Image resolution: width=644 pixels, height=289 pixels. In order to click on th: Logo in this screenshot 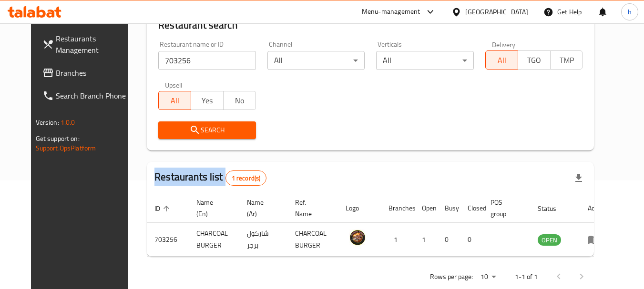, I will do `click(359, 208)`.